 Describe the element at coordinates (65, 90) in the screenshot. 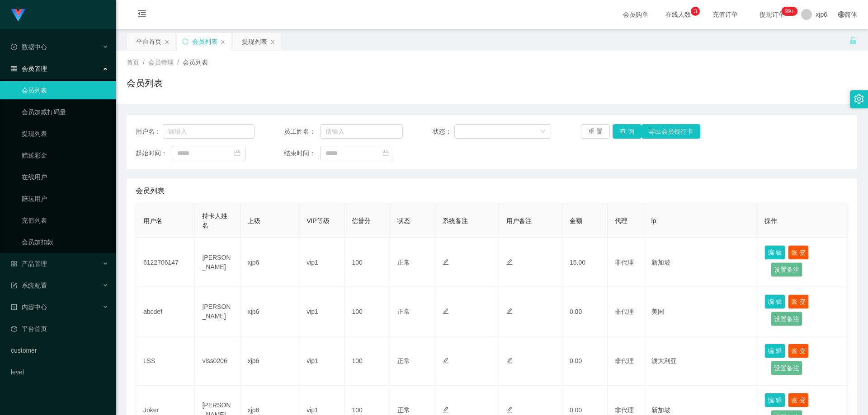

I see `a: 会员列表` at that location.